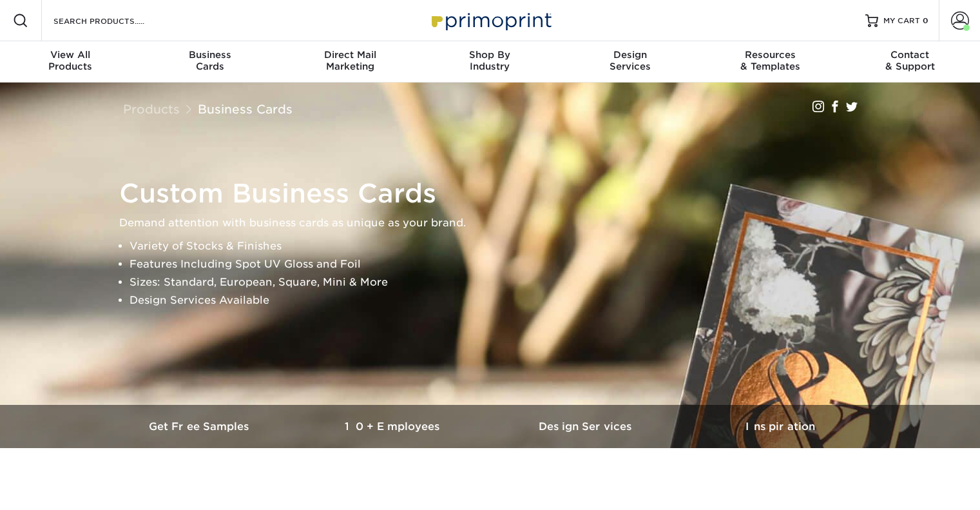 The image size is (980, 510). What do you see at coordinates (115, 20) in the screenshot?
I see `input: SEARCH PRODUCTS.....` at bounding box center [115, 20].